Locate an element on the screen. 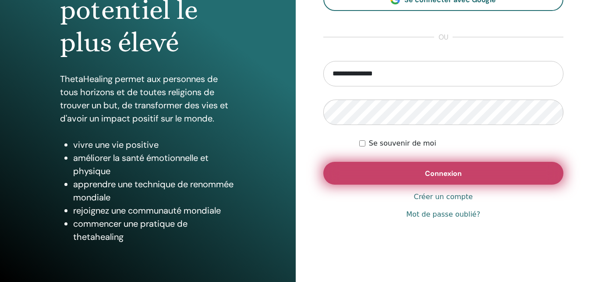 The image size is (591, 282). div: Keep me authenticated indefinitely or until I manually logout is located at coordinates (462, 143).